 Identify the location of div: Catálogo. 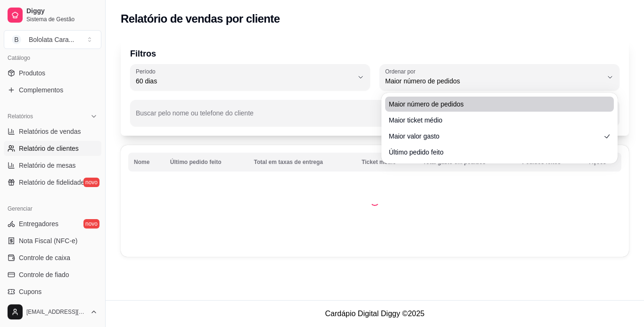
(52, 58).